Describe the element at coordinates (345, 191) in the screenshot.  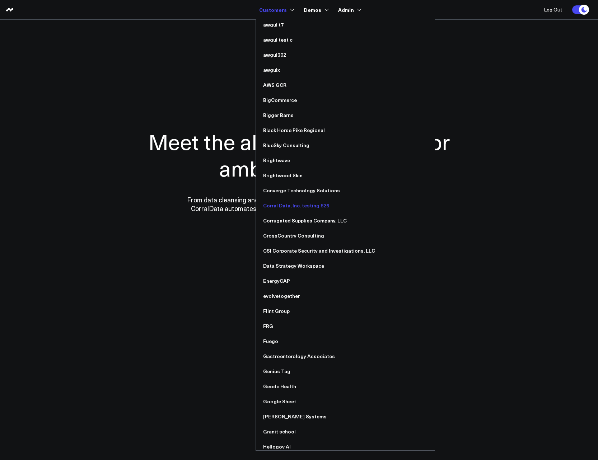
I see `a: Converge Technology Solutions` at that location.